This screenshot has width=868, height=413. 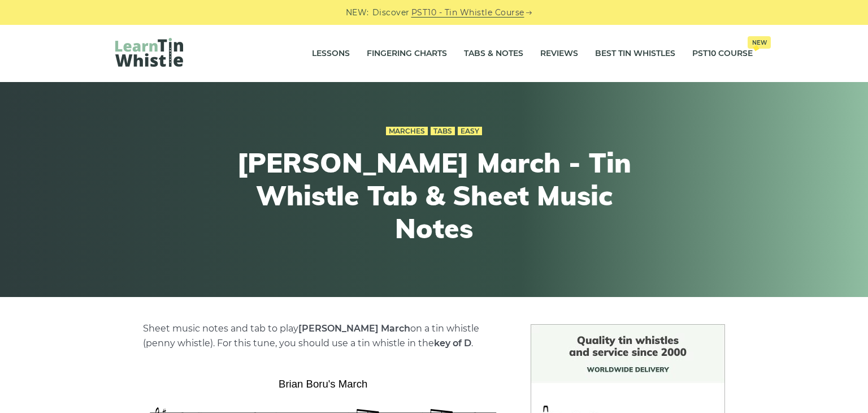 What do you see at coordinates (149, 52) in the screenshot?
I see `img: LearnTinWhistle.com` at bounding box center [149, 52].